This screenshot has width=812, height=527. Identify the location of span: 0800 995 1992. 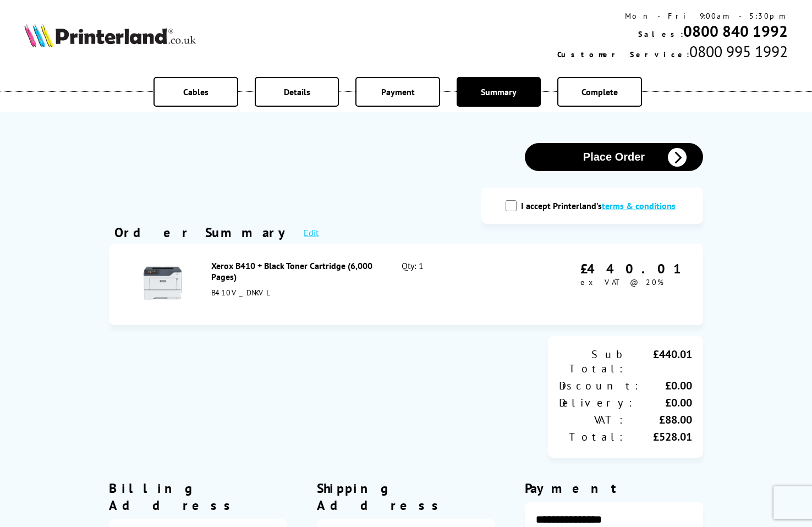
(738, 51).